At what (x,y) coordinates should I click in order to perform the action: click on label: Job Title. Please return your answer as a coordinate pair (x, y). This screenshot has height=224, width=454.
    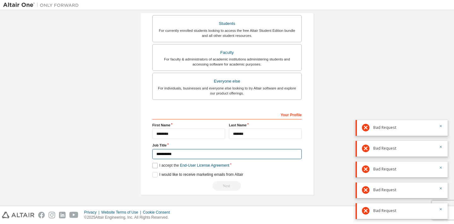
    Looking at the image, I should click on (227, 145).